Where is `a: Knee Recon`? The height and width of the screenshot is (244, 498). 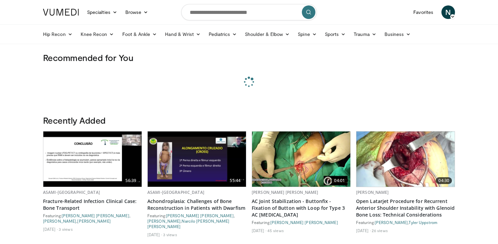 a: Knee Recon is located at coordinates (97, 34).